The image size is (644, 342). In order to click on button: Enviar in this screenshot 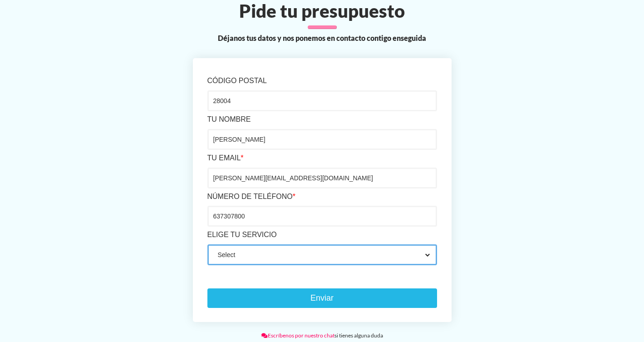, I will do `click(322, 298)`.